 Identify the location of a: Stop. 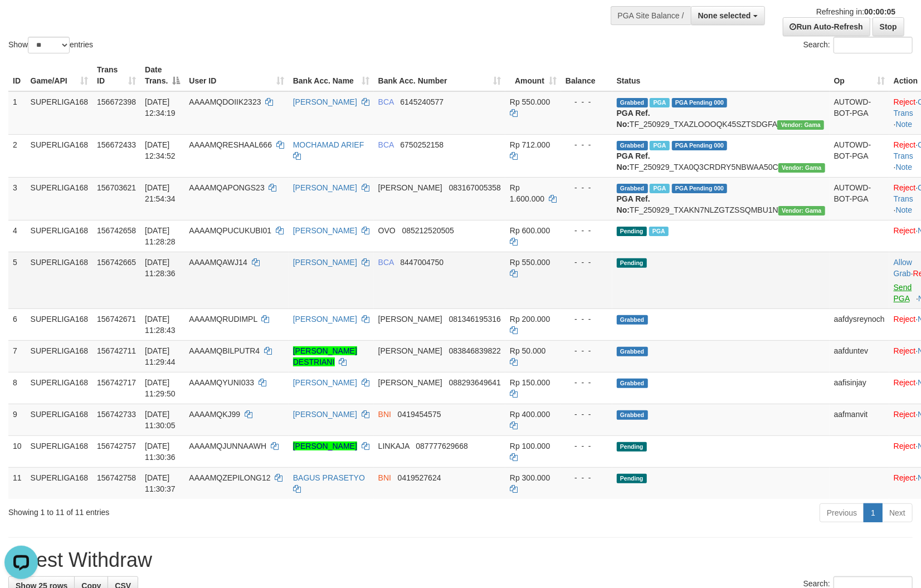
(888, 26).